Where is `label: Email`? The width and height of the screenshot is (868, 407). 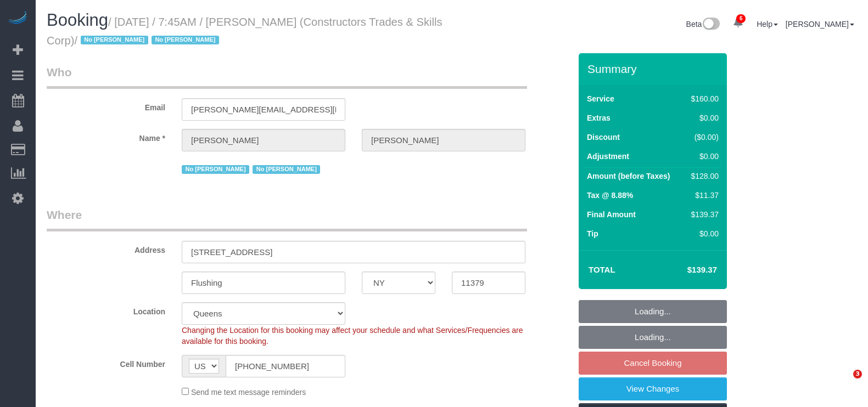 label: Email is located at coordinates (106, 105).